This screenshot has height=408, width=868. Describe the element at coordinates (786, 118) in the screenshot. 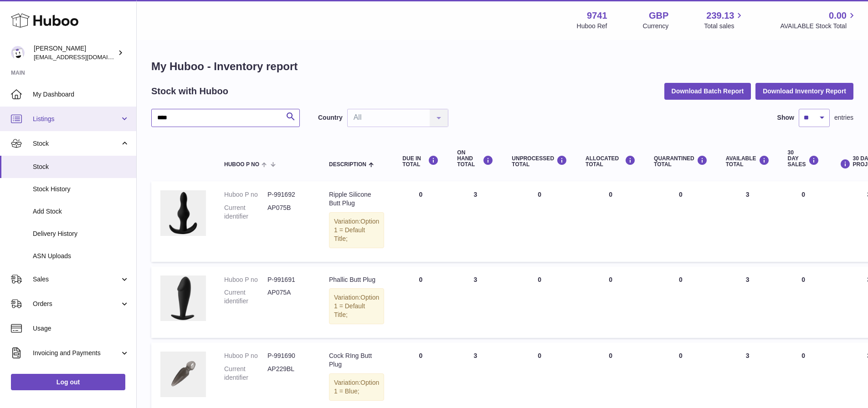

I see `label: Show` at that location.